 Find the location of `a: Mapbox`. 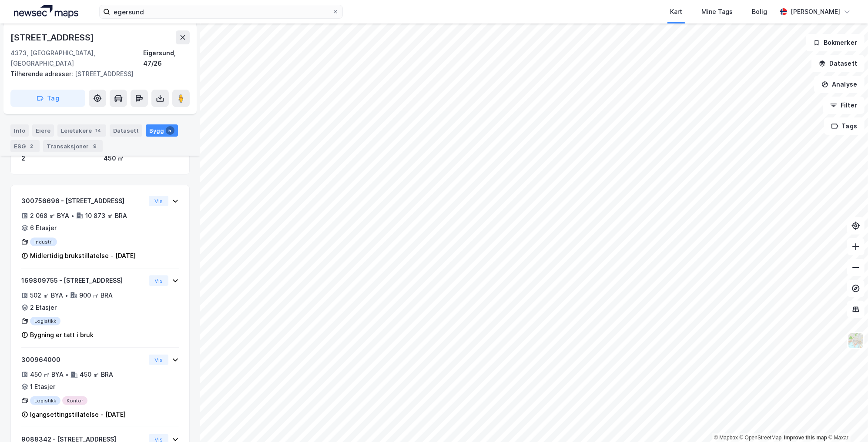

a: Mapbox is located at coordinates (725, 438).